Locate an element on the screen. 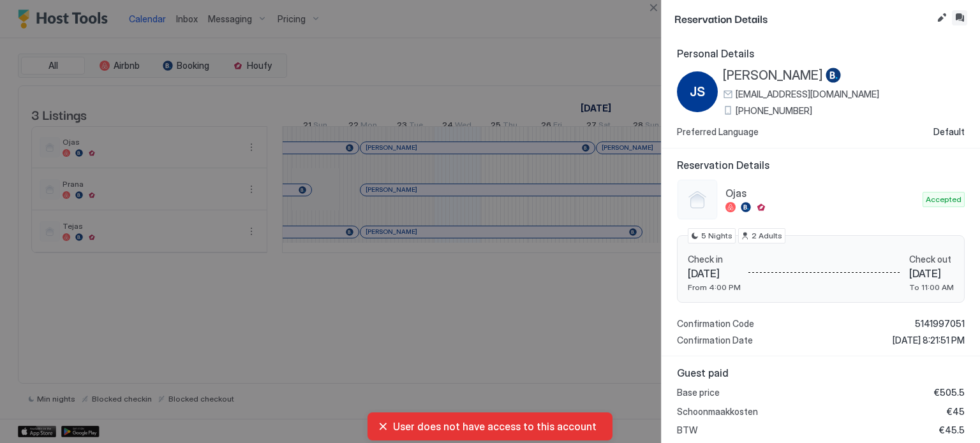 Image resolution: width=980 pixels, height=443 pixels. span: JS is located at coordinates (698, 92).